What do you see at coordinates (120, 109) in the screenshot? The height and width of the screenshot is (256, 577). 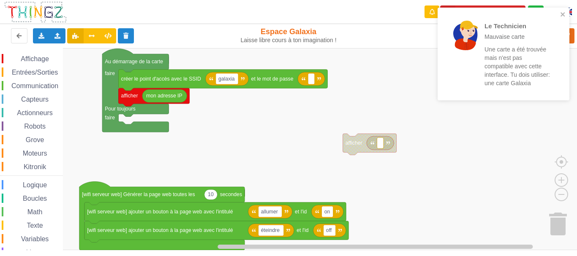 I see `text: Pour toujours` at bounding box center [120, 109].